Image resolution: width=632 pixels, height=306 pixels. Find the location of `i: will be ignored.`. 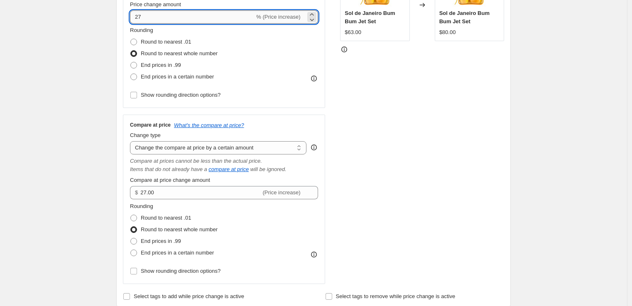

i: will be ignored. is located at coordinates (268, 169).